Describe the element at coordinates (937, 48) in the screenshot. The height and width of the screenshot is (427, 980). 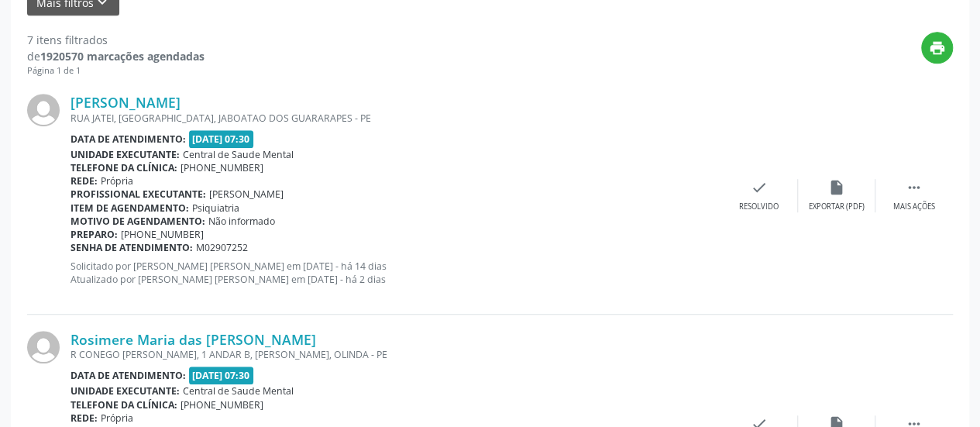
I see `i: print` at that location.